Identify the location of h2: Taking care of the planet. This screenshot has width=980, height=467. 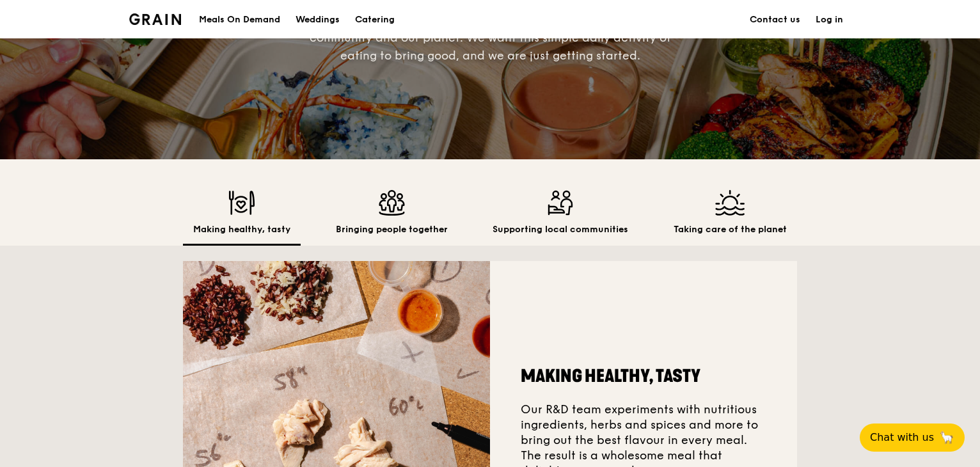
(730, 230).